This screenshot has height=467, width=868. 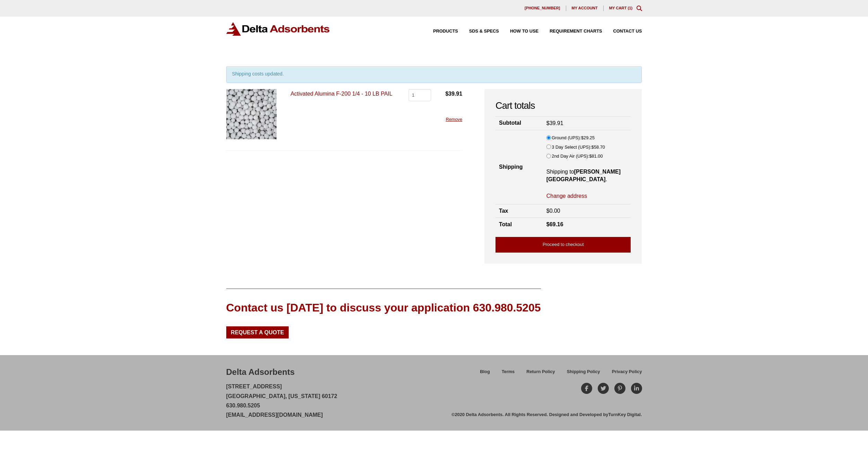 I want to click on h2: Cart totals, so click(x=563, y=106).